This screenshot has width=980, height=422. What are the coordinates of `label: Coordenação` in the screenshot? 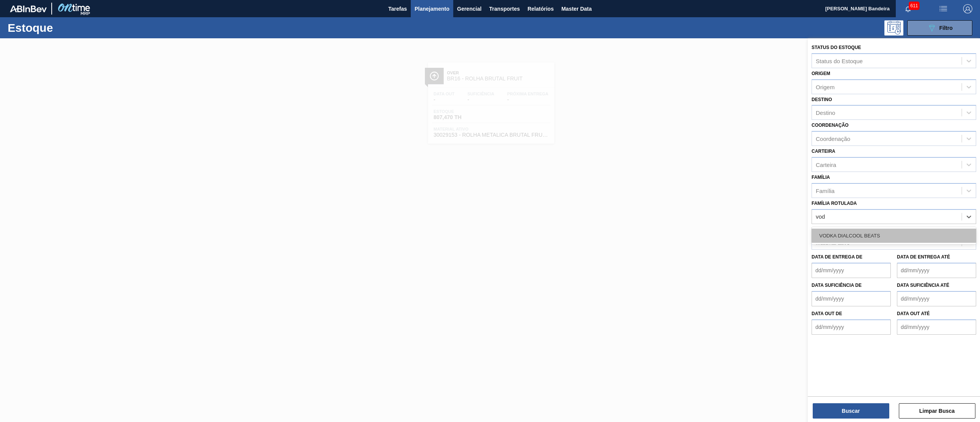 It's located at (830, 125).